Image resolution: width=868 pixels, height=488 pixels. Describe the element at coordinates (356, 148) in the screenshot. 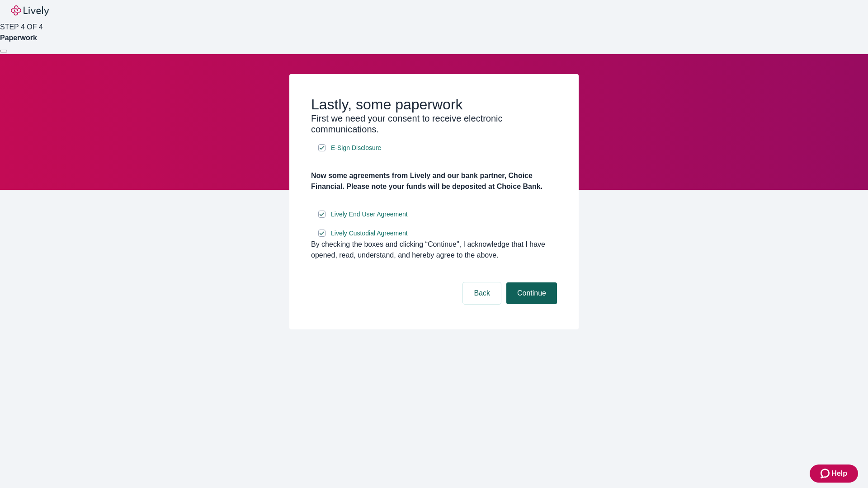

I see `span: E-Sign Disclosure` at that location.